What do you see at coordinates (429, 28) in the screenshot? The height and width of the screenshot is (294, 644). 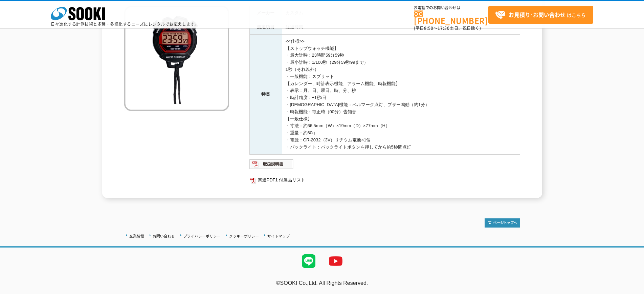 I see `span: 8:50` at bounding box center [429, 28].